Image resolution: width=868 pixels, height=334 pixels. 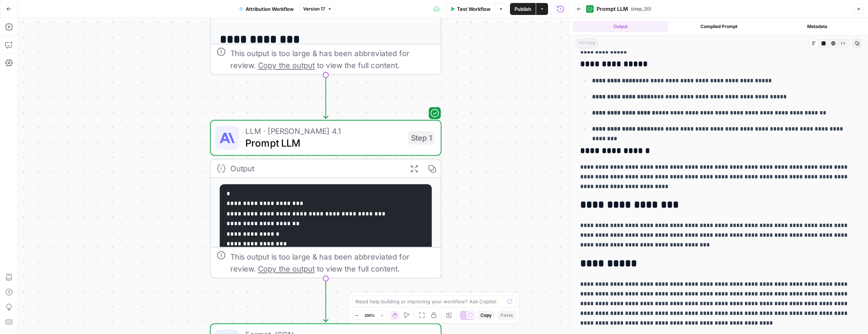 What do you see at coordinates (719, 27) in the screenshot?
I see `button: Compiled Prompt` at bounding box center [719, 27].